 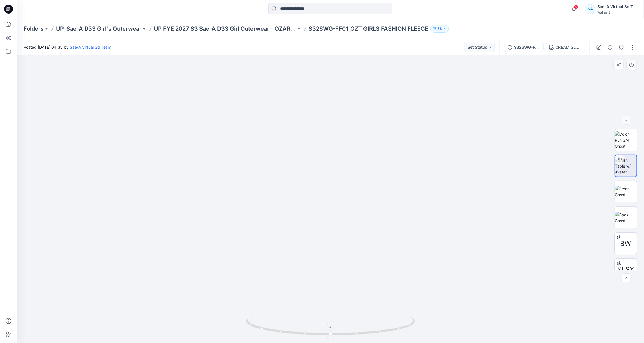 I want to click on p: S326WG-FF01_OZT GIRLS FASHION FLEECE, so click(x=368, y=29).